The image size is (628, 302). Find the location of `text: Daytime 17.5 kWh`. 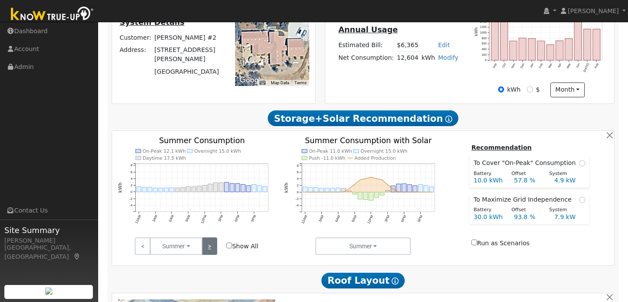

text: Daytime 17.5 kWh is located at coordinates (164, 158).